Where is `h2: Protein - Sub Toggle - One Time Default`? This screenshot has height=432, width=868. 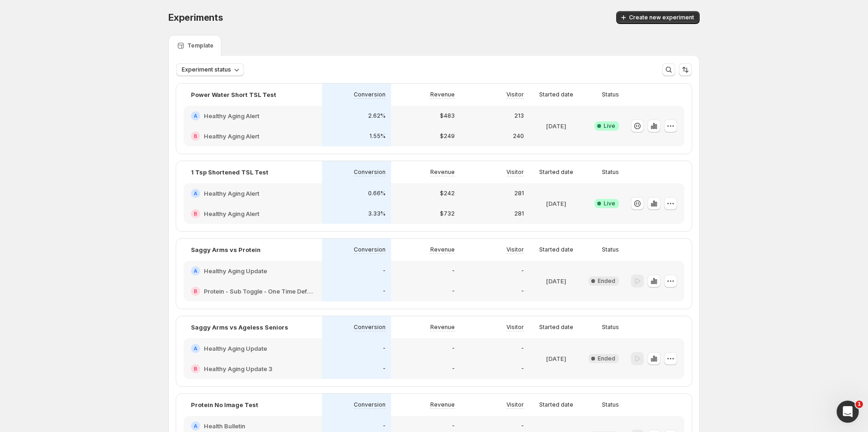 h2: Protein - Sub Toggle - One Time Default is located at coordinates (259, 291).